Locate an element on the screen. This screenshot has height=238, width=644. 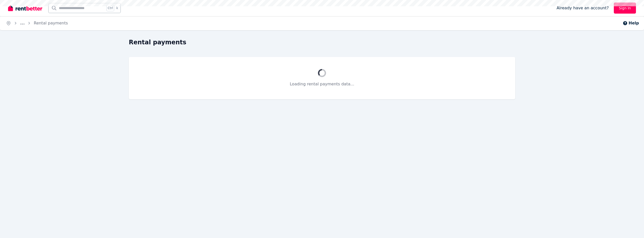
img: RentBetter is located at coordinates (25, 8).